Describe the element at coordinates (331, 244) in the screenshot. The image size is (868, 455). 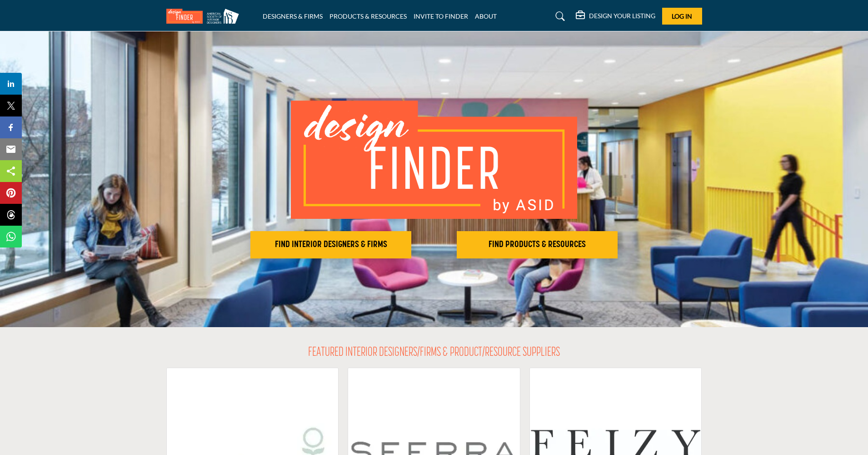
I see `button: FIND INTERIOR DESIGNERS & FIRMS` at that location.